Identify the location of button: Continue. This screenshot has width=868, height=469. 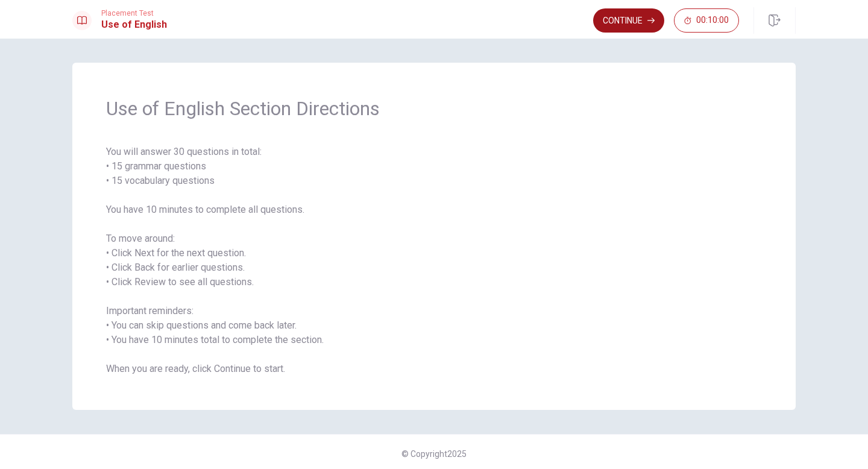
(628, 21).